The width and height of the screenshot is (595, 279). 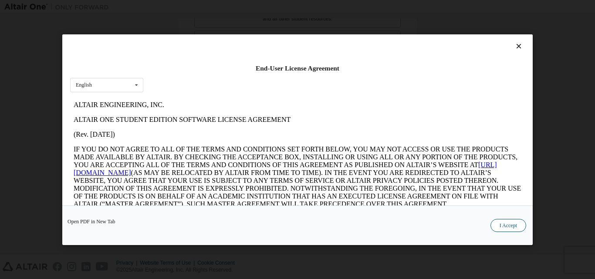 What do you see at coordinates (298, 68) in the screenshot?
I see `div: End-User License Agreement` at bounding box center [298, 68].